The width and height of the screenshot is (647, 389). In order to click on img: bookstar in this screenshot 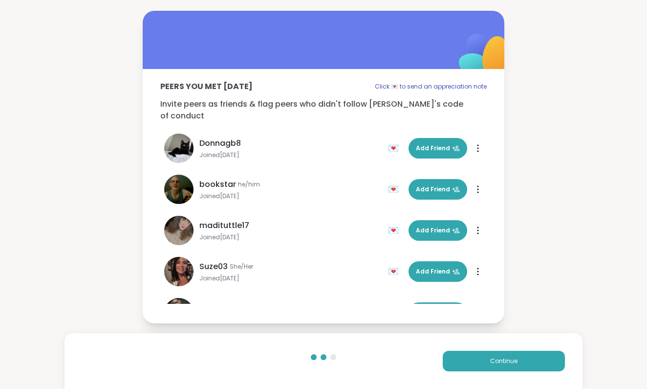, I will do `click(179, 189)`.